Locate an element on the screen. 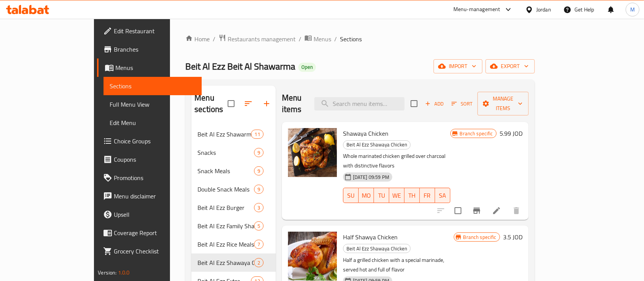 This screenshot has width=644, height=281. span: Coverage Report is located at coordinates (155, 233).